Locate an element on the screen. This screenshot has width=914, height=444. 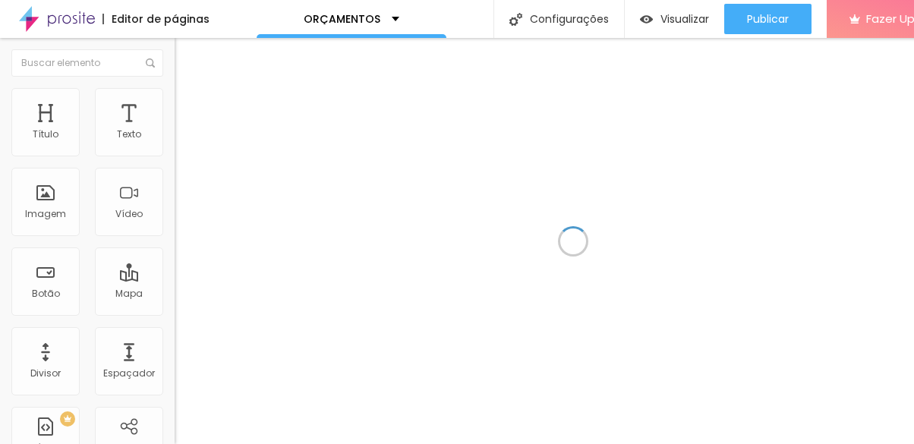
div: Botão is located at coordinates (46, 294).